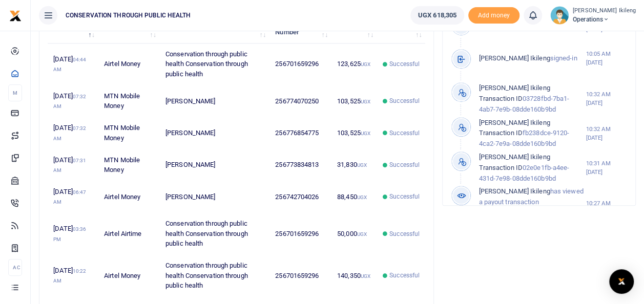 The image size is (644, 304). I want to click on div: Open Intercom Messenger, so click(621, 282).